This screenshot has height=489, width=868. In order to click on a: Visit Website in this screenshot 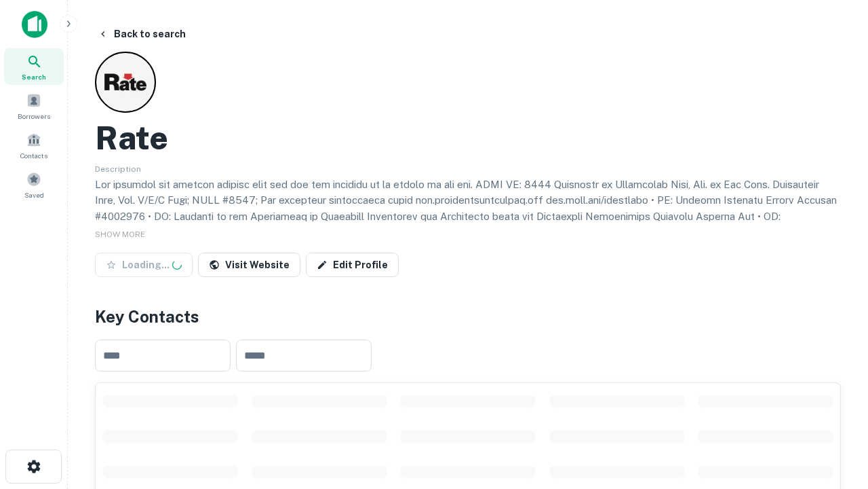, I will do `click(249, 265)`.